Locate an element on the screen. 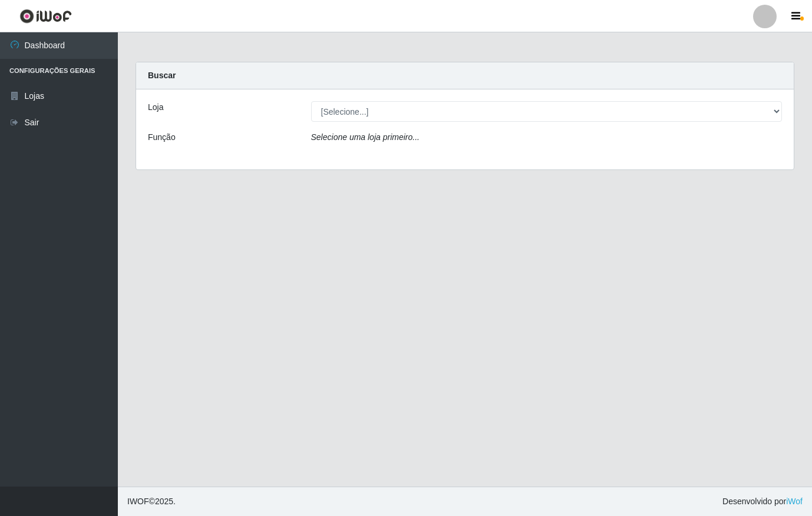 The height and width of the screenshot is (516, 812). label: Função is located at coordinates (161, 137).